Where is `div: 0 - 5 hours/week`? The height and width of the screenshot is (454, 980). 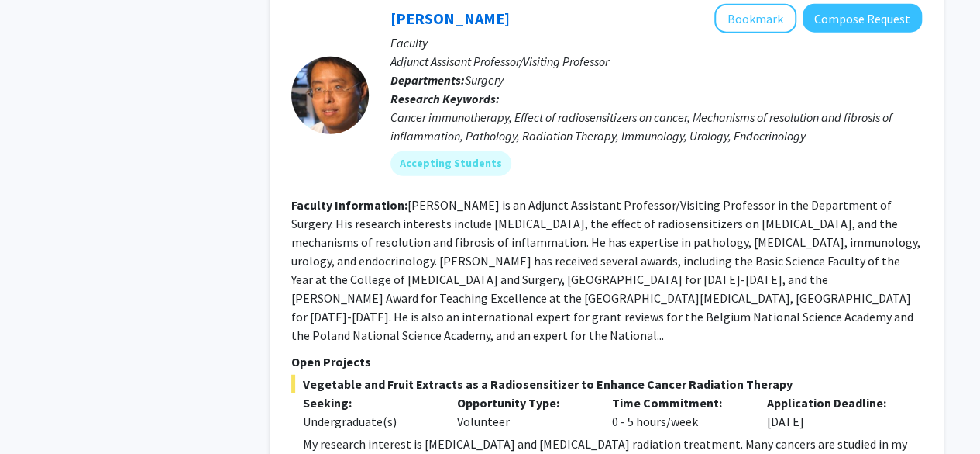
div: 0 - 5 hours/week is located at coordinates (678, 411).